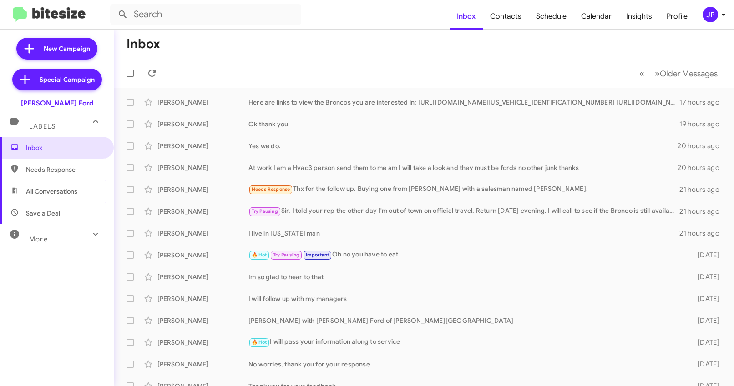 This screenshot has width=734, height=386. What do you see at coordinates (639, 16) in the screenshot?
I see `a: Insights` at bounding box center [639, 16].